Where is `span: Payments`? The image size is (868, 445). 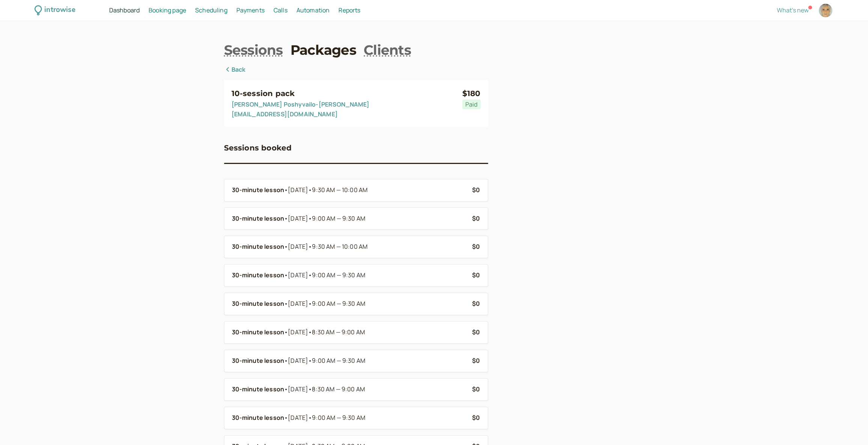
span: Payments is located at coordinates (250, 10).